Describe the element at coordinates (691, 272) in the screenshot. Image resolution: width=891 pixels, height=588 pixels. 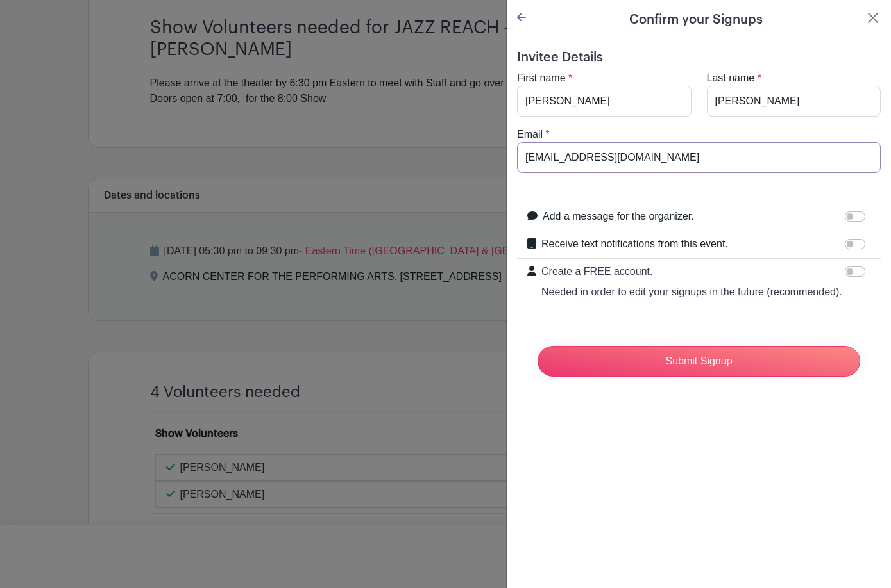
I see `p: Create a FREE account.` at that location.